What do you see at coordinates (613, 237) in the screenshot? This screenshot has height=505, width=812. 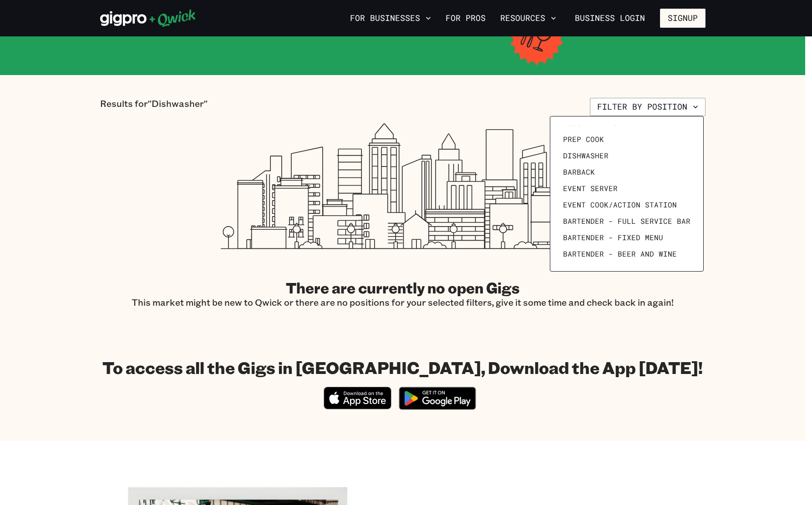 I see `span: Bartender - Fixed Menu` at bounding box center [613, 237].